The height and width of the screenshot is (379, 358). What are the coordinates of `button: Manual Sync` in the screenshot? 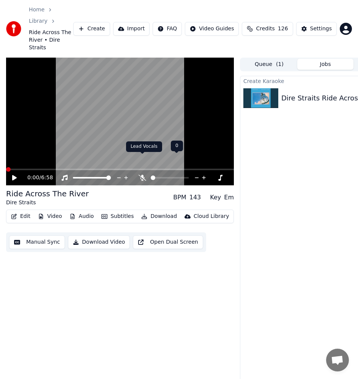 It's located at (37, 242).